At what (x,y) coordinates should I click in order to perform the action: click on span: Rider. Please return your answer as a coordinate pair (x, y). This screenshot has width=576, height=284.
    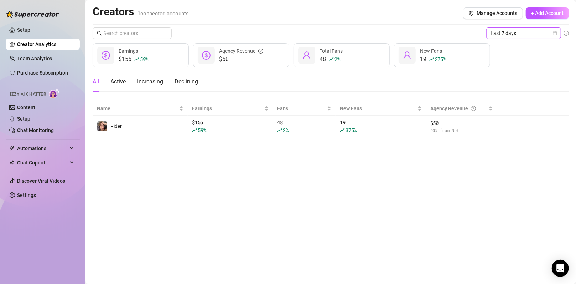
    Looking at the image, I should click on (116, 126).